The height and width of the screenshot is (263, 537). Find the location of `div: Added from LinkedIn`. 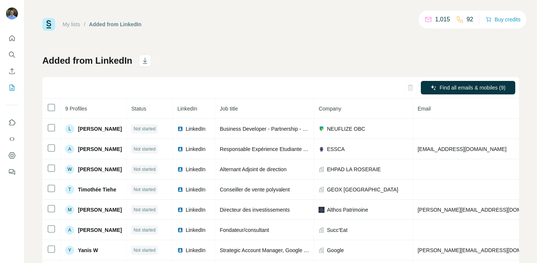

div: Added from LinkedIn is located at coordinates (115, 24).